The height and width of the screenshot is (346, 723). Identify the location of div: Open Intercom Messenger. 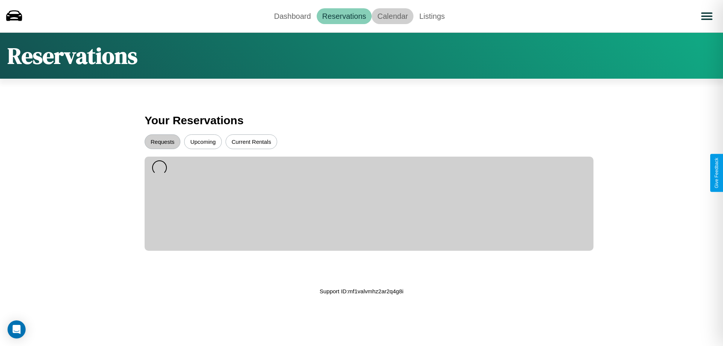
(17, 330).